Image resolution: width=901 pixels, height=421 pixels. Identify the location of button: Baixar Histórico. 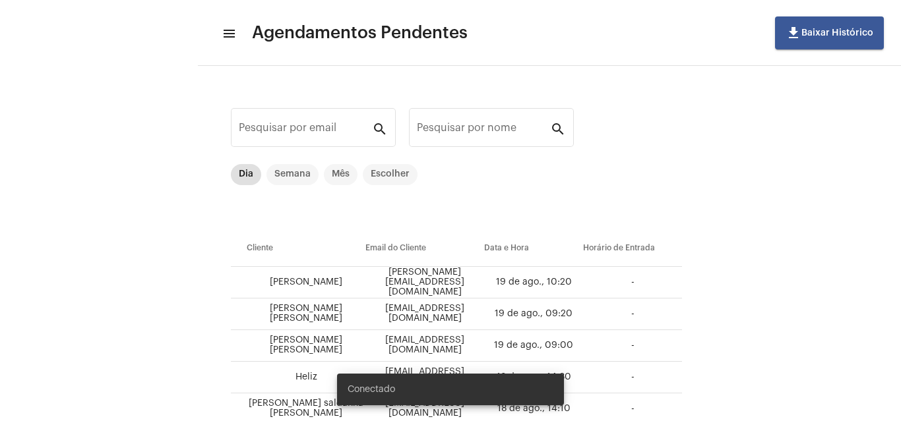
(829, 33).